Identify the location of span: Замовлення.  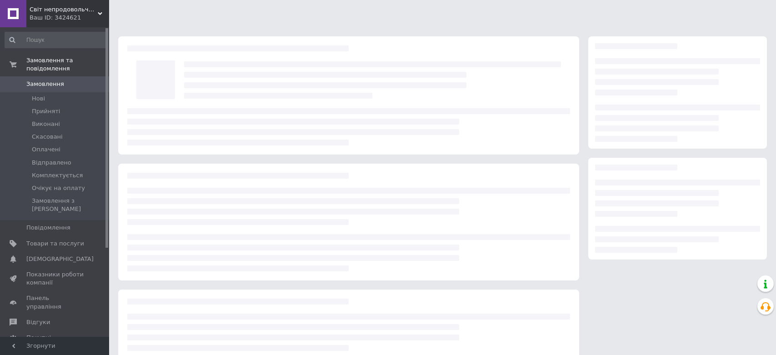
(45, 84).